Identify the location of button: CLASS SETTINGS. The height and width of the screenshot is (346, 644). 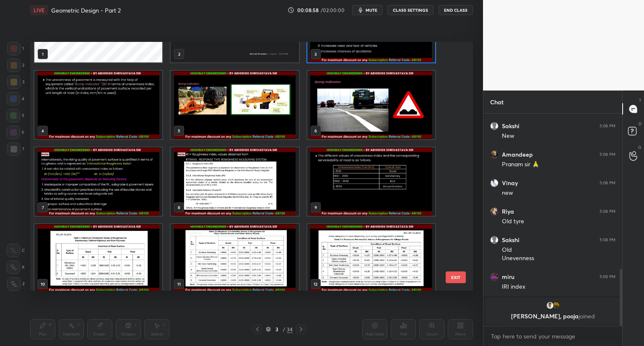
(411, 10).